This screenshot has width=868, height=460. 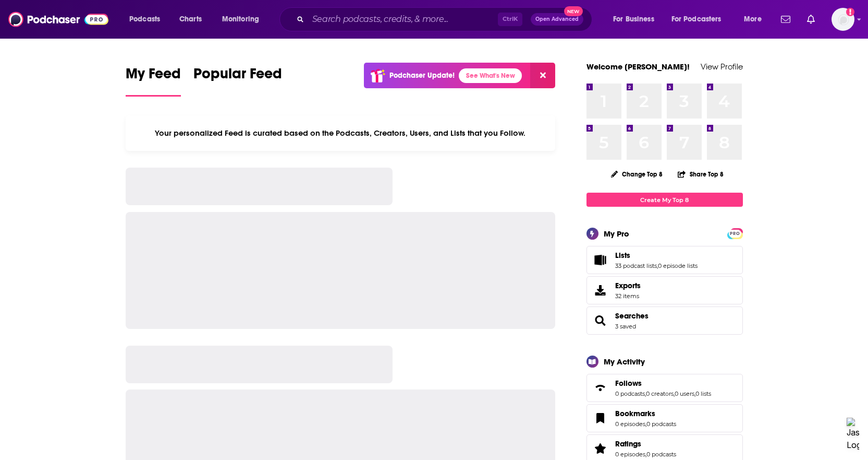 What do you see at coordinates (145, 19) in the screenshot?
I see `span: Podcasts` at bounding box center [145, 19].